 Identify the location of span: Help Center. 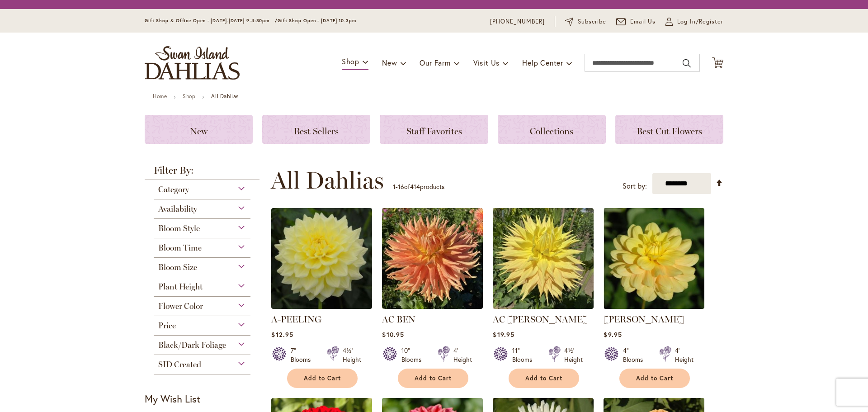
(543, 63).